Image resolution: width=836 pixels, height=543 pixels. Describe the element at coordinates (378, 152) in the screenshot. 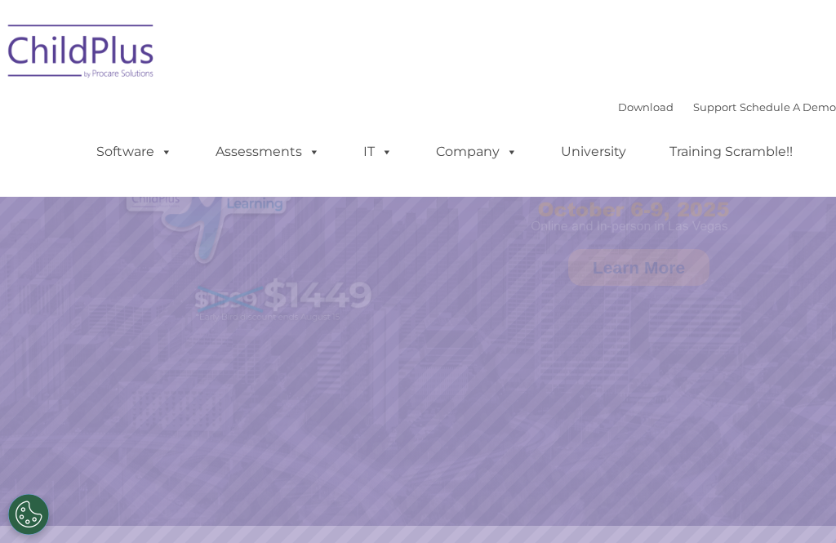

I see `a: IT` at that location.